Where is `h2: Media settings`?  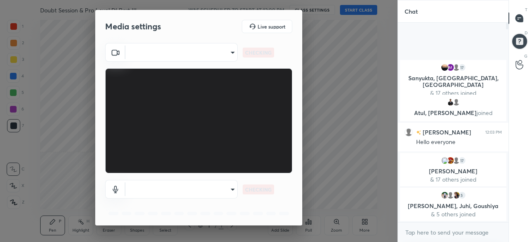 h2: Media settings is located at coordinates (133, 26).